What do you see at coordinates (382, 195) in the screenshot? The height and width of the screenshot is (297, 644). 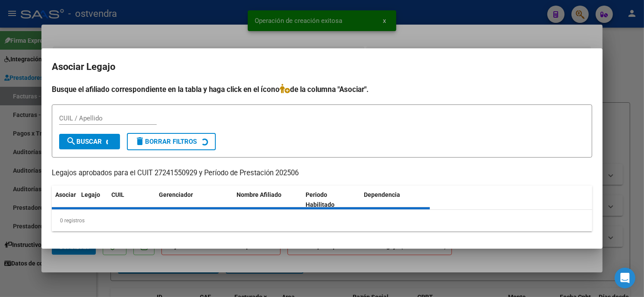 I see `span: Dependencia` at bounding box center [382, 195].